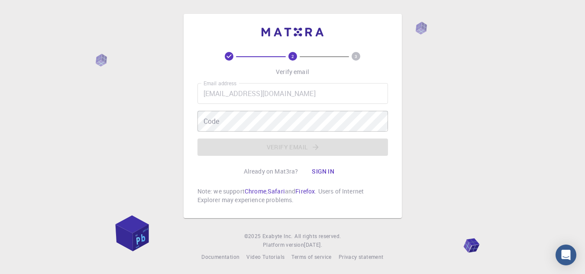  Describe the element at coordinates (292, 72) in the screenshot. I see `p: Verify email` at that location.